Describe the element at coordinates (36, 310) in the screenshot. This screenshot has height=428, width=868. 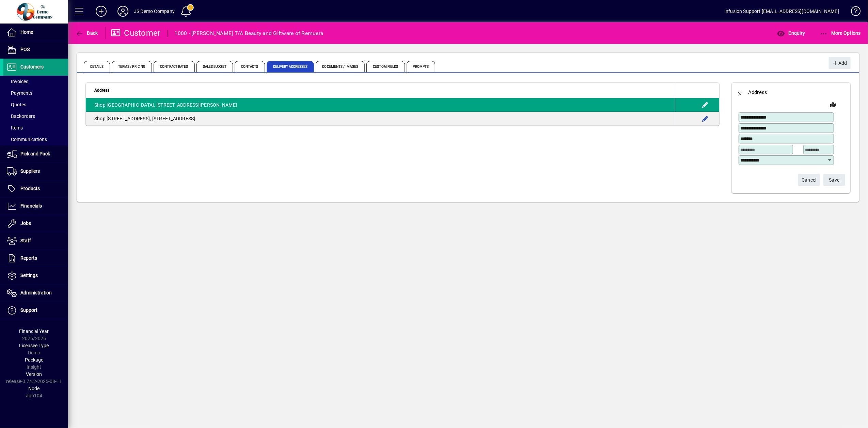
I see `a: Support` at that location.